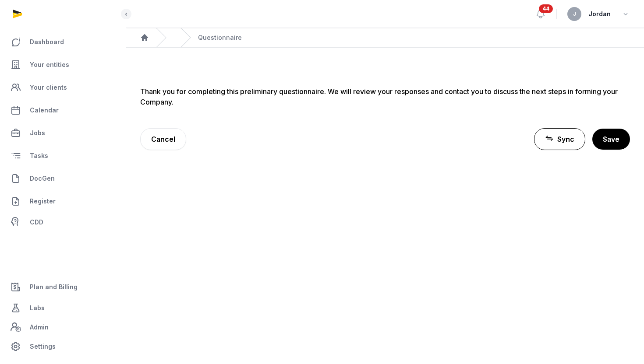  What do you see at coordinates (49, 65) in the screenshot?
I see `span: Your entities` at bounding box center [49, 65].